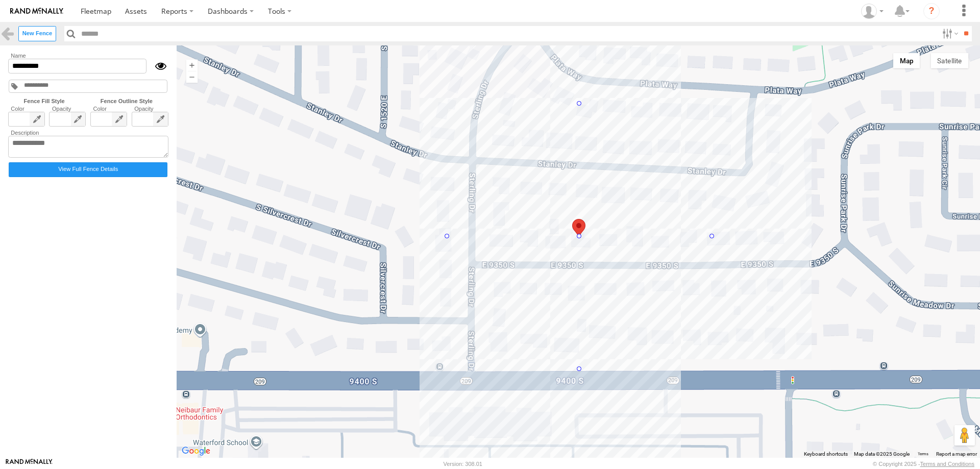 The image size is (980, 469). Describe the element at coordinates (922, 454) in the screenshot. I see `a: Terms (opens in new tab)` at that location.